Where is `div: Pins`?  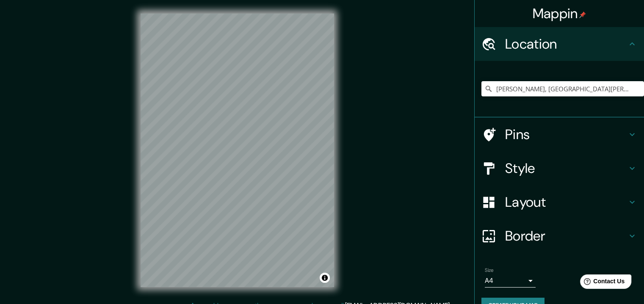
div: Pins is located at coordinates (559, 134).